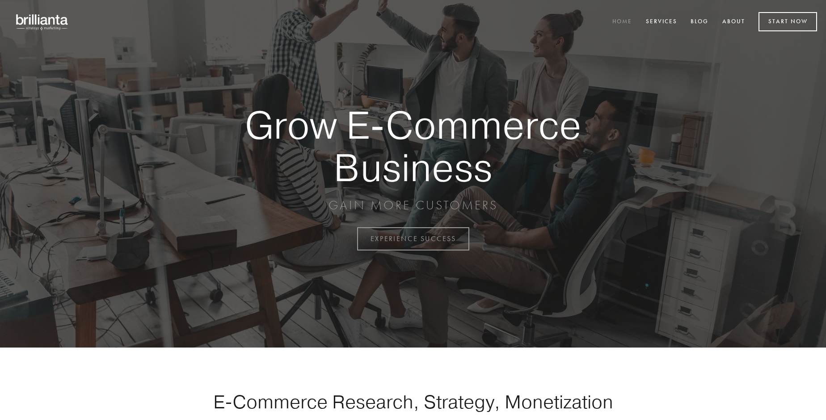  What do you see at coordinates (733, 22) in the screenshot?
I see `a: About` at bounding box center [733, 22].